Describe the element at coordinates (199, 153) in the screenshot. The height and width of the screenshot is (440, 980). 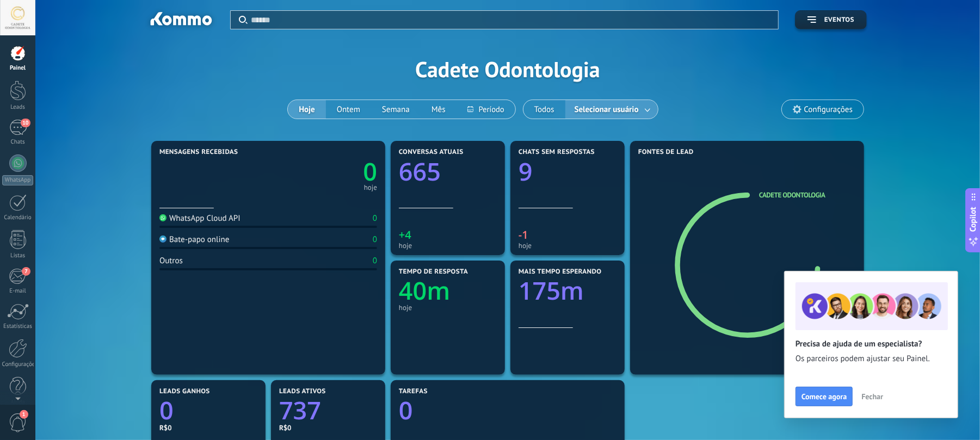
I see `span: Mensagens recebidas` at that location.